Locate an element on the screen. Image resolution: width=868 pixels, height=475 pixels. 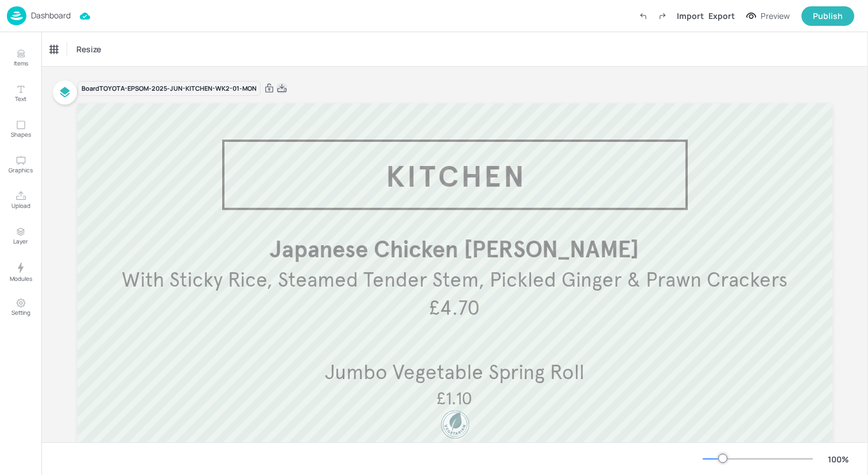
span: Resize is located at coordinates (89, 49).